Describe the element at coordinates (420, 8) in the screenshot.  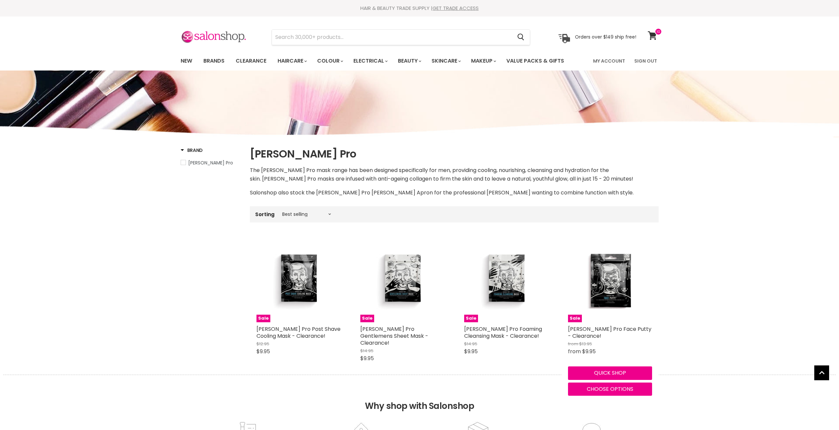
I see `div: HAIR & BEAUTY TRADE SUPPLY |` at that location.